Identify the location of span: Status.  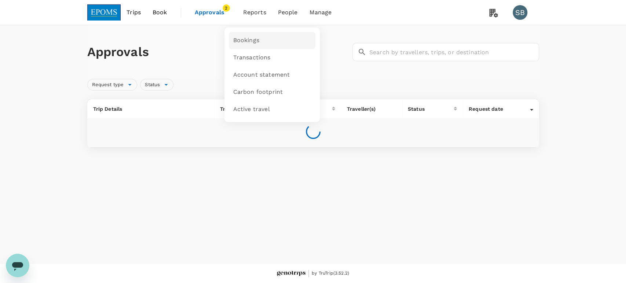
(152, 85).